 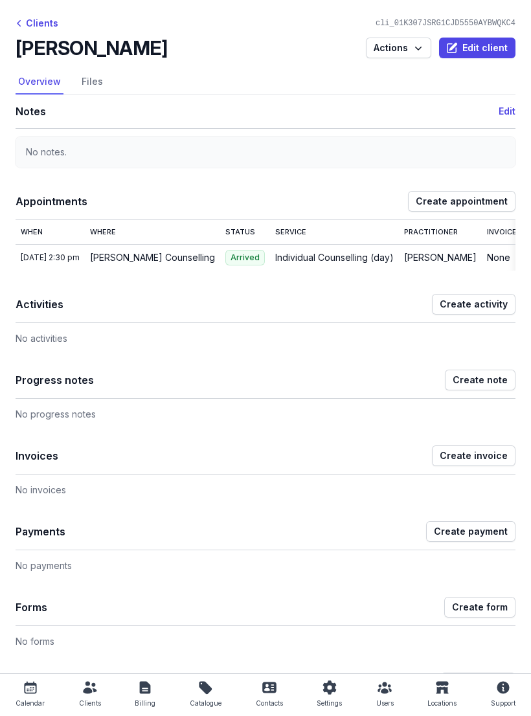 What do you see at coordinates (385, 703) in the screenshot?
I see `div: Users` at bounding box center [385, 703].